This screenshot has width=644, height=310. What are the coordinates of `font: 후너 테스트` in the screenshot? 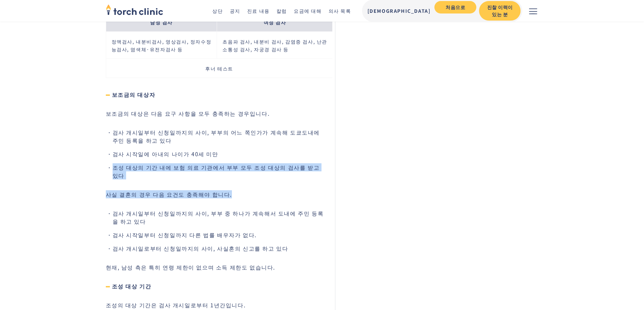 It's located at (219, 68).